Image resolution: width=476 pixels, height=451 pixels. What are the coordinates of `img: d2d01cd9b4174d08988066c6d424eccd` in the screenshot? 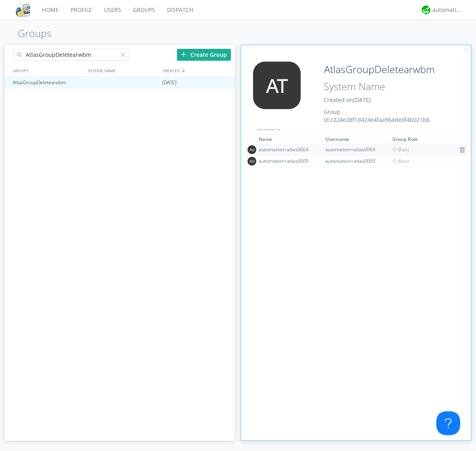 It's located at (426, 10).